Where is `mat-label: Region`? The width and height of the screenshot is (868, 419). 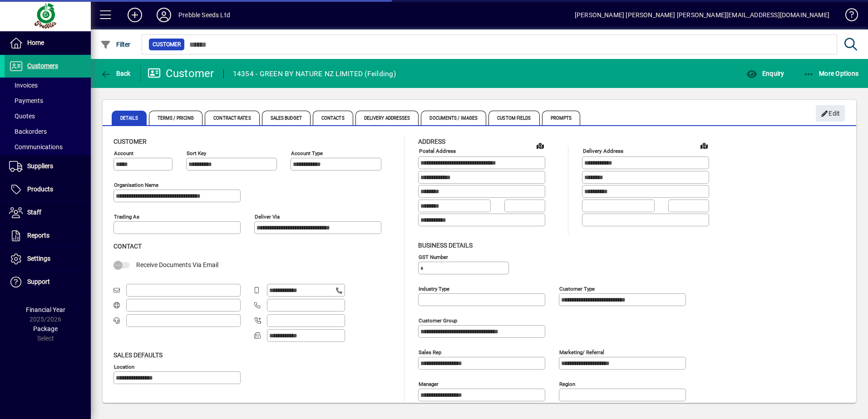 mat-label: Region is located at coordinates (567, 384).